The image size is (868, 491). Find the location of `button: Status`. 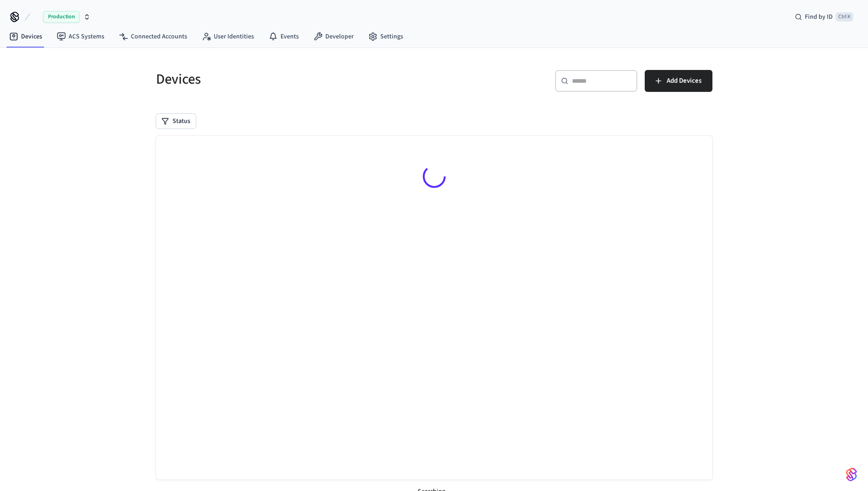

button: Status is located at coordinates (176, 121).